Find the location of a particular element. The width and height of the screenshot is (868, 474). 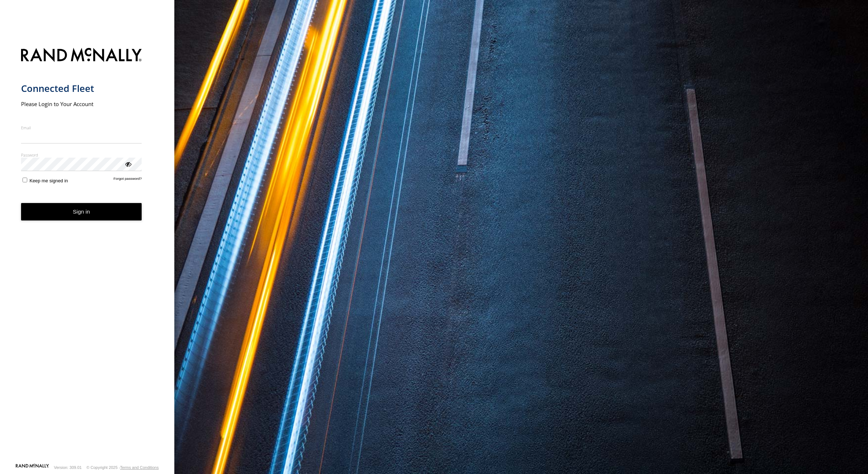

a: Terms and Conditions is located at coordinates (139, 467).